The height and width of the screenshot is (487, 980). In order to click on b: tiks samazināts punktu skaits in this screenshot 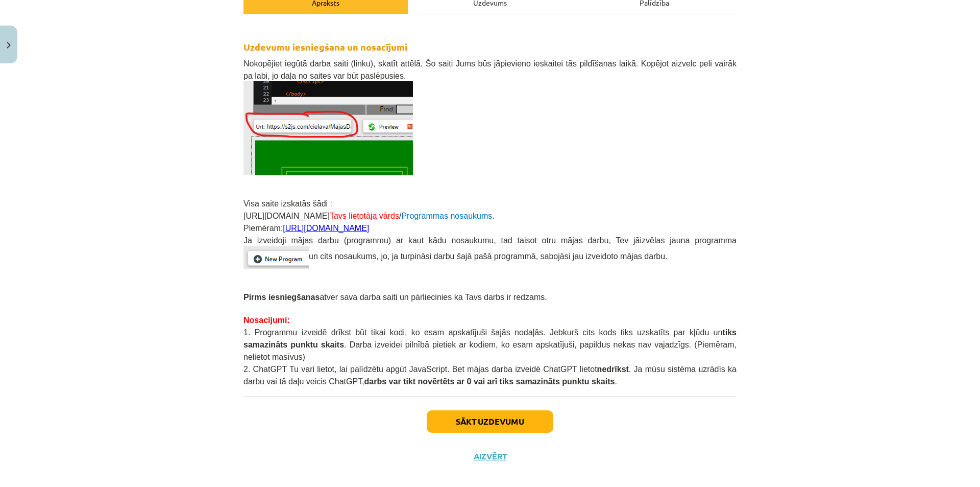, I will do `click(490, 338)`.